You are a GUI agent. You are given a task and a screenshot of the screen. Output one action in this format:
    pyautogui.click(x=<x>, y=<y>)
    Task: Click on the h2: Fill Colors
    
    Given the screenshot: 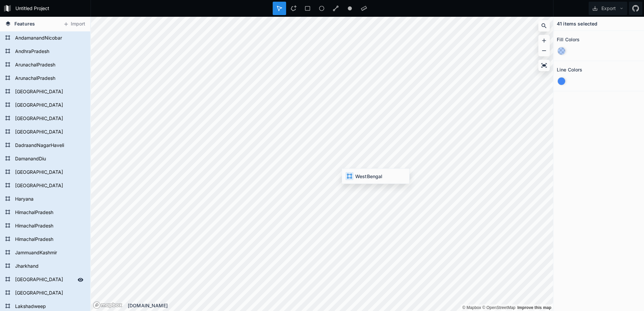 What is the action you would take?
    pyautogui.click(x=568, y=39)
    